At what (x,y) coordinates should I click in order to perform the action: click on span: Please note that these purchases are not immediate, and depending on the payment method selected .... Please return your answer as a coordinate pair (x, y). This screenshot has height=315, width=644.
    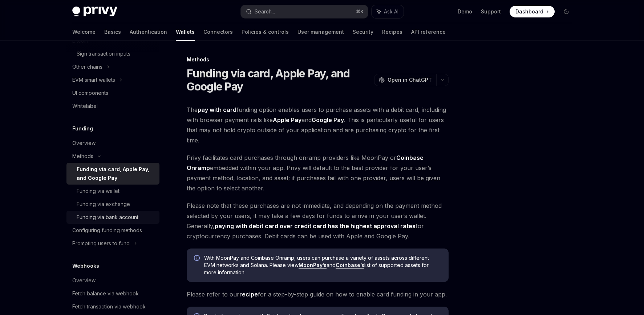
    Looking at the image, I should click on (318, 221).